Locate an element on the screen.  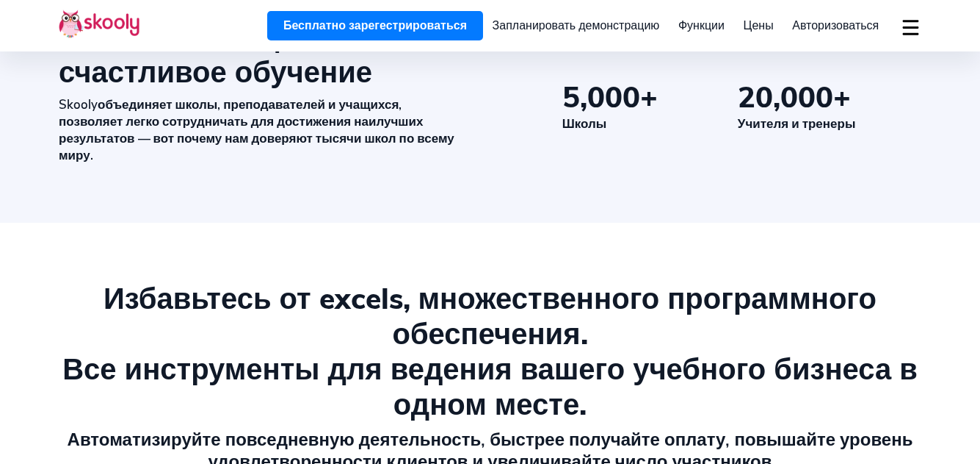
div: Все инструменты для ведения вашего учебного бизнеса в одном месте. is located at coordinates (490, 387).